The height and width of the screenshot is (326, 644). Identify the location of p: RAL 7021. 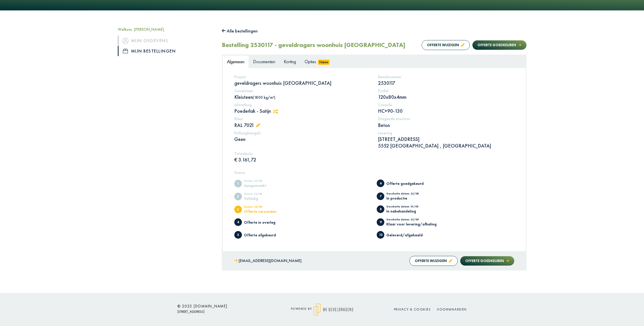
(302, 125).